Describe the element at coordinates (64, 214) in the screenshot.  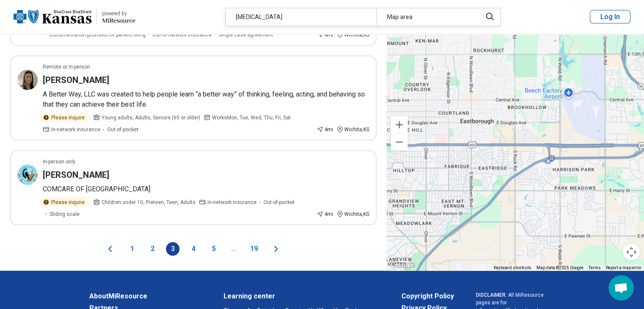
I see `span: Sliding scale` at that location.